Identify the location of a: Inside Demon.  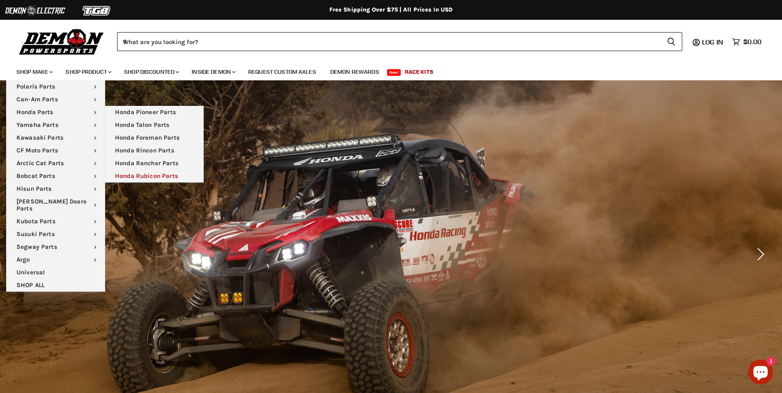
(213, 72).